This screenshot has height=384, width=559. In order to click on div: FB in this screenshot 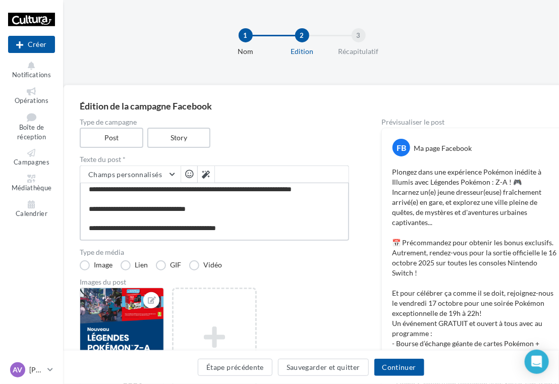, I will do `click(401, 147)`.